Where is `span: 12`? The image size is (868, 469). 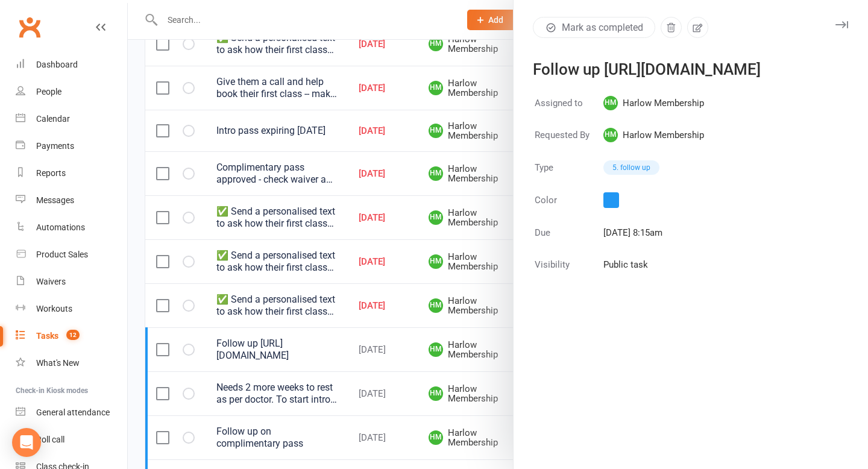
span: 12 is located at coordinates (73, 335).